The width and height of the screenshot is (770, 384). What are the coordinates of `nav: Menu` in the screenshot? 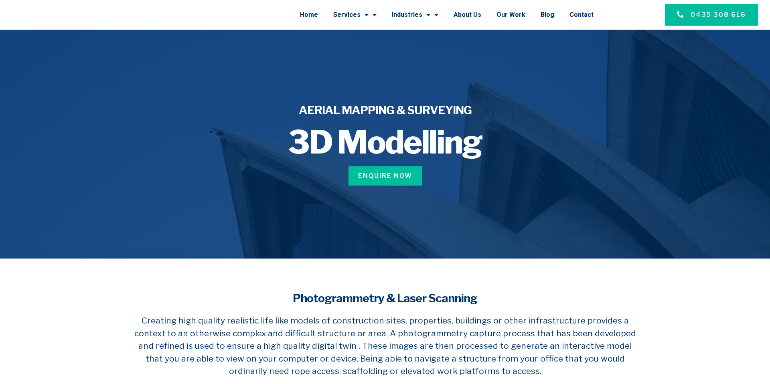 It's located at (362, 15).